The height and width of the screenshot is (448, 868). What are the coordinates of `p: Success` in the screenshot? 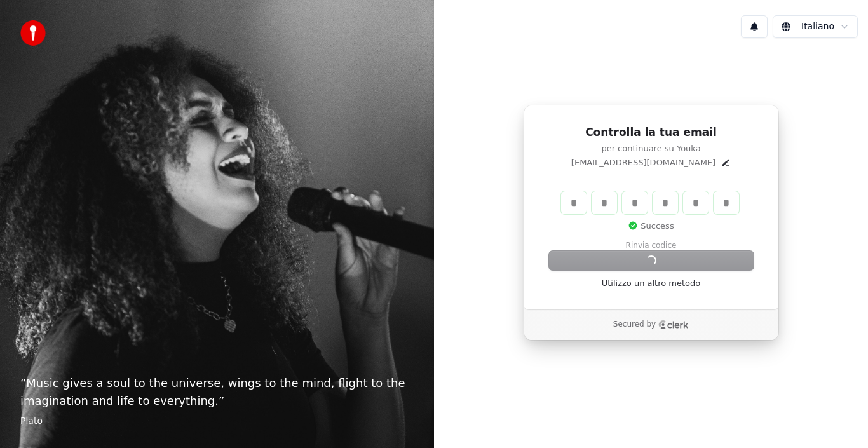 It's located at (650, 226).